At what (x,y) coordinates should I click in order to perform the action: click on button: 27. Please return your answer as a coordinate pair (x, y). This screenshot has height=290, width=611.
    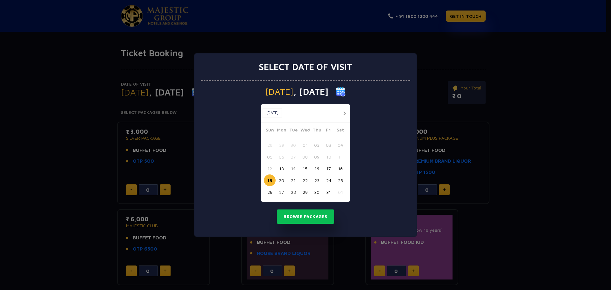
    Looking at the image, I should click on (281, 192).